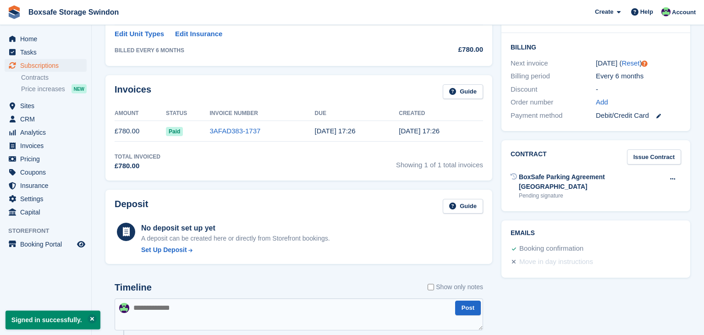  I want to click on a: Add, so click(602, 102).